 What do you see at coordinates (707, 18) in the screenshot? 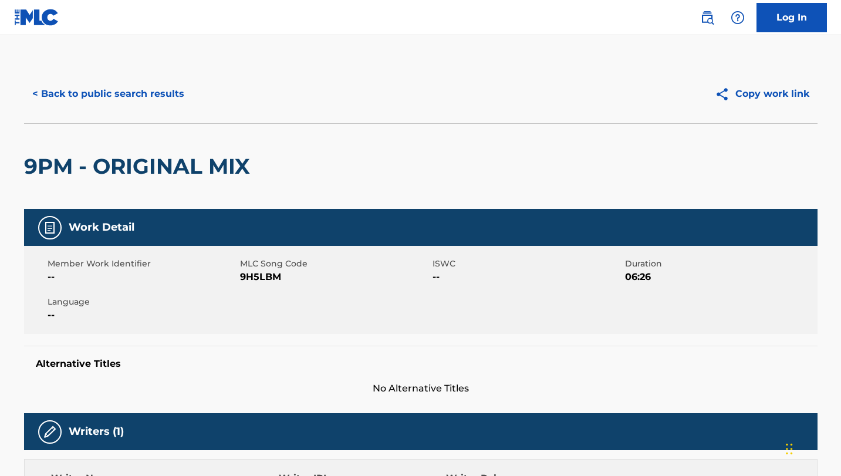
I see `img: search` at bounding box center [707, 18].